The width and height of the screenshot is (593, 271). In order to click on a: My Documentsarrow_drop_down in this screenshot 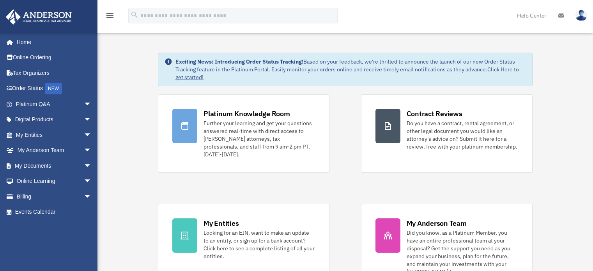, I will do `click(54, 166)`.